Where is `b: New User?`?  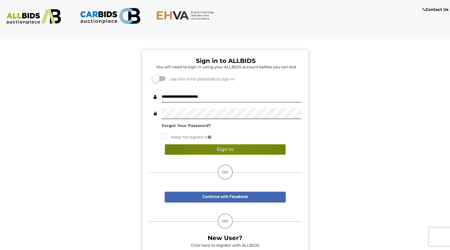 b: New User? is located at coordinates (225, 238).